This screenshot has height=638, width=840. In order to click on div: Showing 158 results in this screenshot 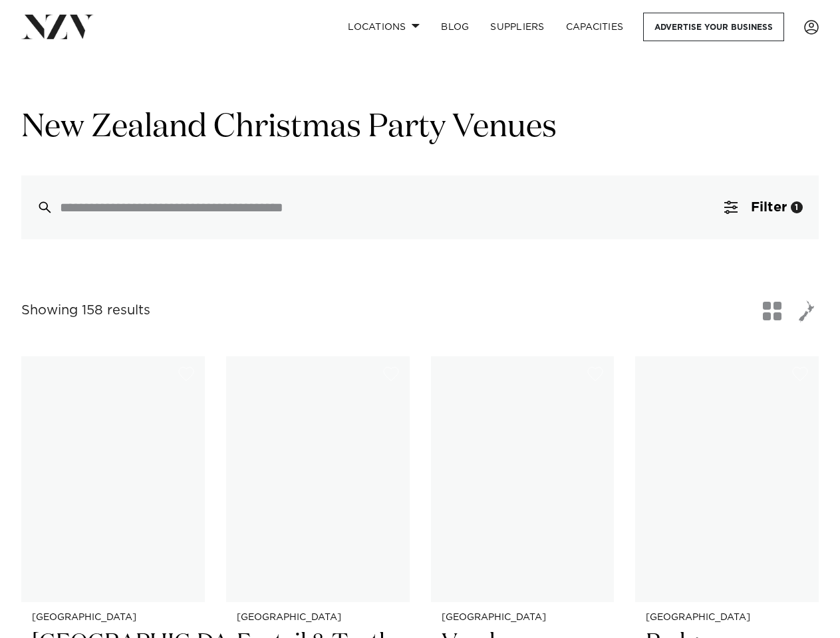, I will do `click(86, 310)`.